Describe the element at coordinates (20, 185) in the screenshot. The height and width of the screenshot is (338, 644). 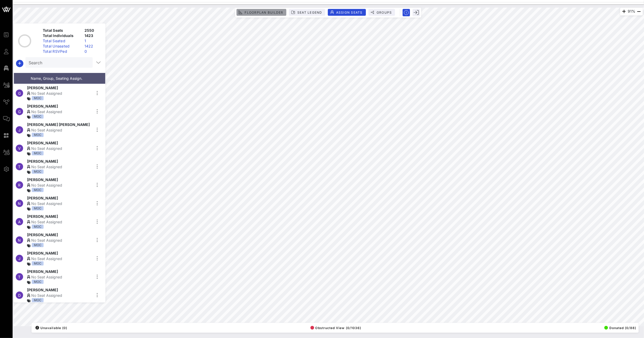
I see `span: R` at that location.